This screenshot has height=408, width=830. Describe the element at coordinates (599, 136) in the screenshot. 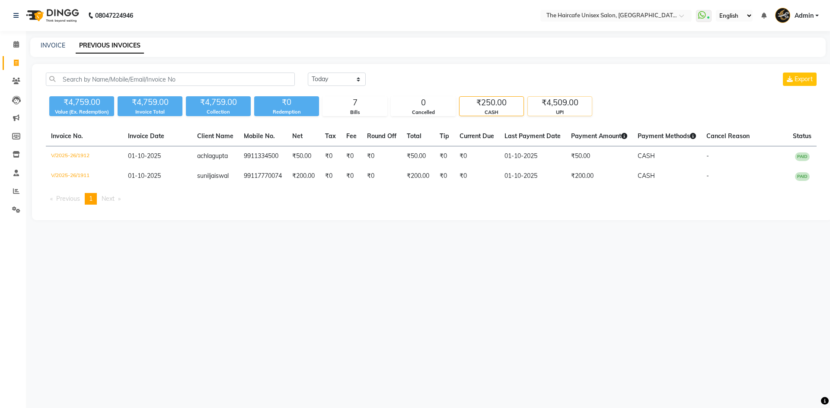

I see `span: Payment Amount` at that location.